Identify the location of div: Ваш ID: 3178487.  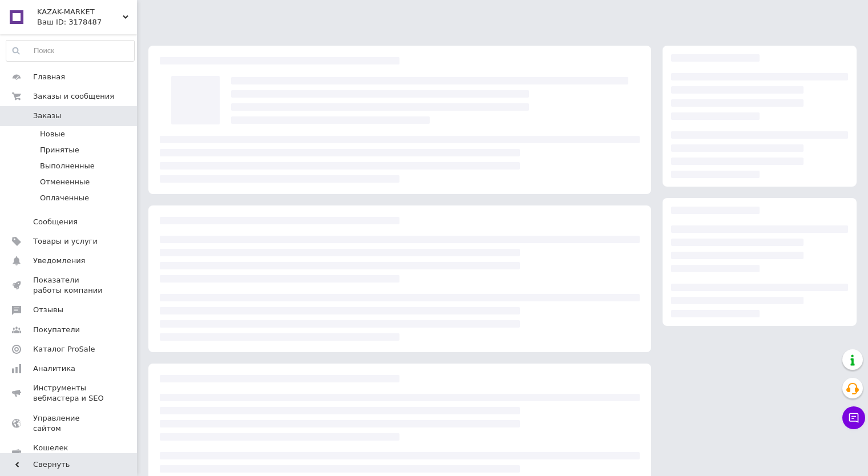
(87, 22).